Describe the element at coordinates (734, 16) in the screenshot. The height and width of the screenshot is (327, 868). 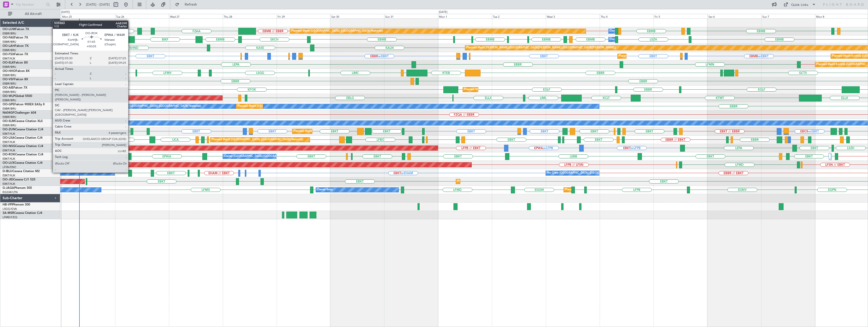
I see `div: Sat 6` at that location.